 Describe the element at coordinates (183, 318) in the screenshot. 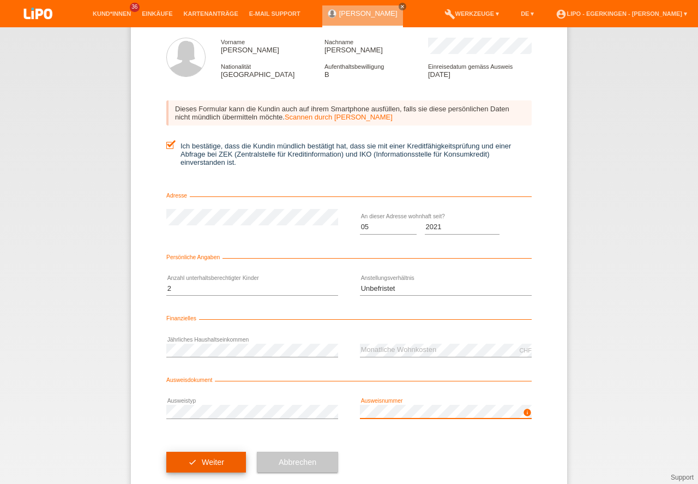

I see `span: Finanzielles` at that location.